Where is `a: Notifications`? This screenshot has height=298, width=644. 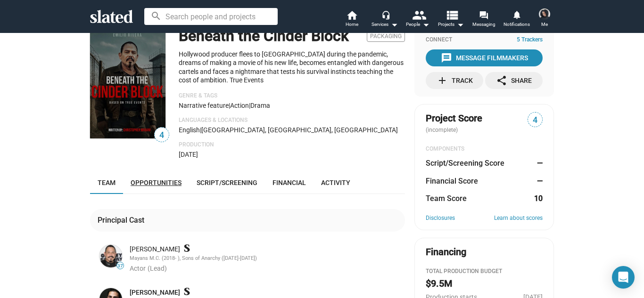
a: Notifications is located at coordinates (517, 20).